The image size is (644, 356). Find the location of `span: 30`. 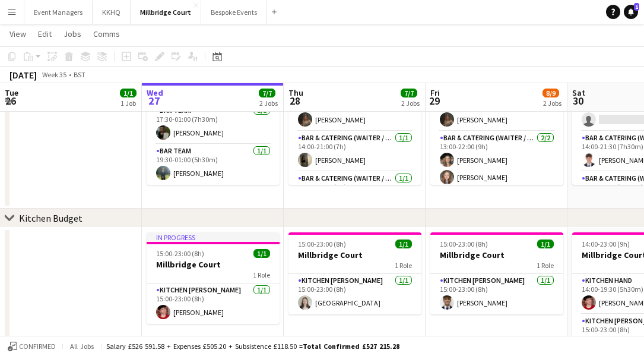

span: 30 is located at coordinates (578, 101).